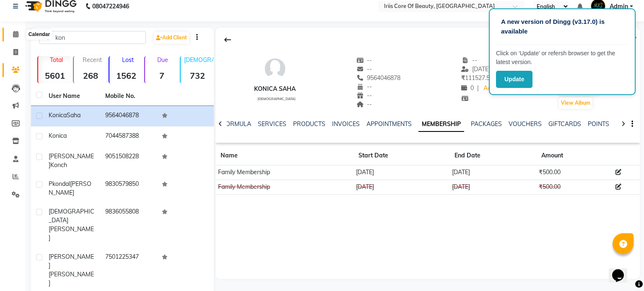 The width and height of the screenshot is (644, 291). I want to click on p: Due, so click(162, 60).